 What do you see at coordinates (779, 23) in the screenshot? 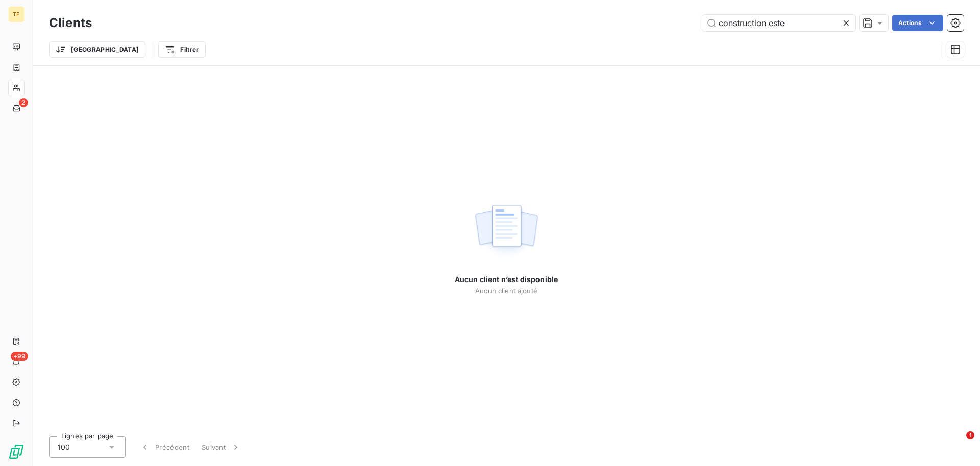
I see `input: Rechercher` at bounding box center [779, 23].